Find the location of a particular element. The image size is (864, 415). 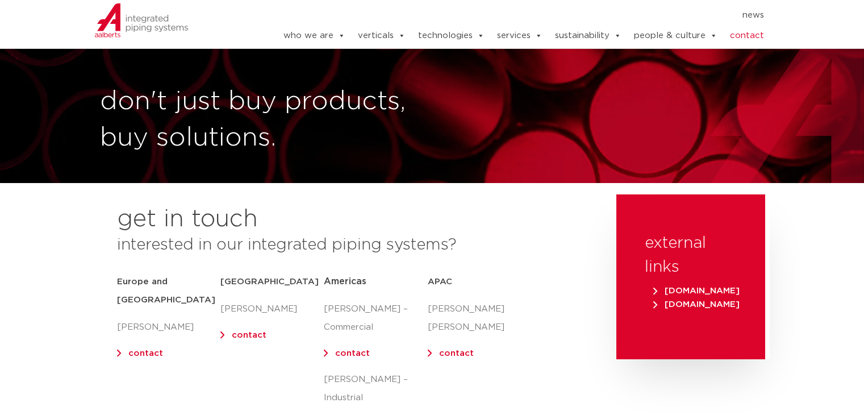

a: people & culture is located at coordinates (675, 36).